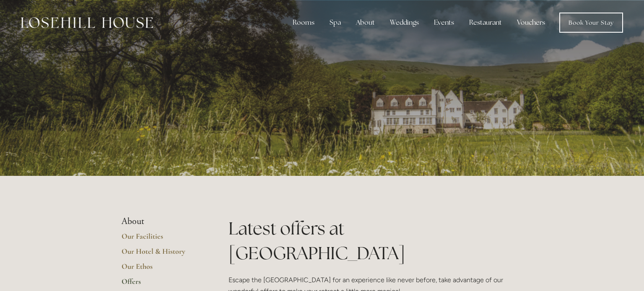  What do you see at coordinates (485, 23) in the screenshot?
I see `div: Restaurant` at bounding box center [485, 23].